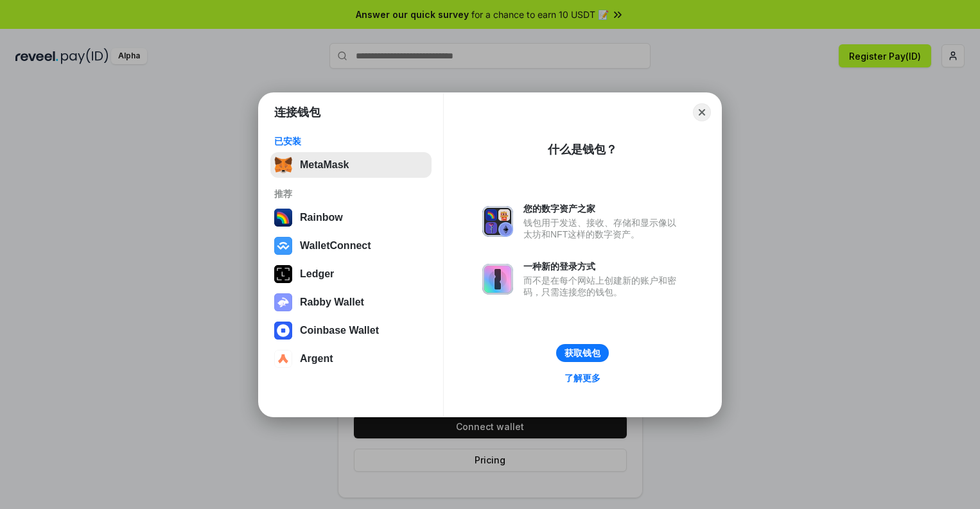 The height and width of the screenshot is (509, 980). What do you see at coordinates (321, 217) in the screenshot?
I see `div: Rainbow` at bounding box center [321, 217].